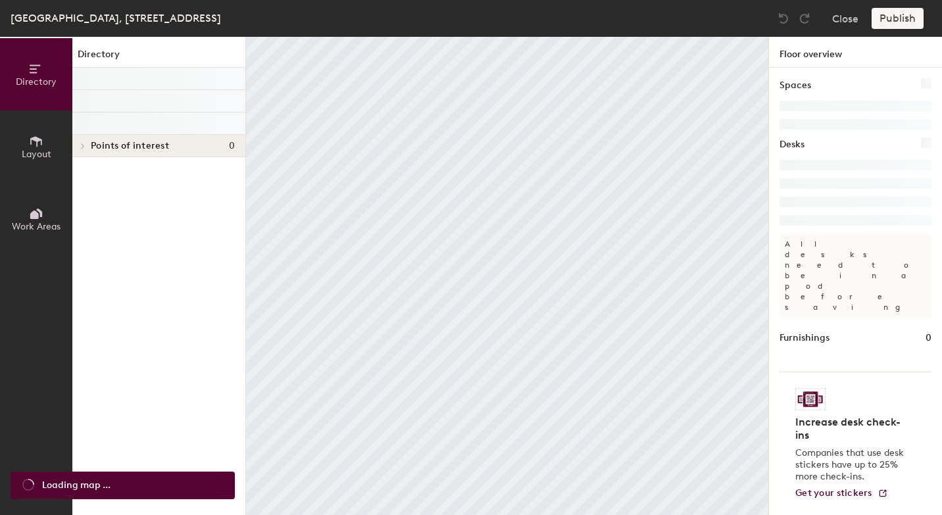 This screenshot has width=942, height=515. Describe the element at coordinates (833, 493) in the screenshot. I see `span: Get your stickers` at that location.